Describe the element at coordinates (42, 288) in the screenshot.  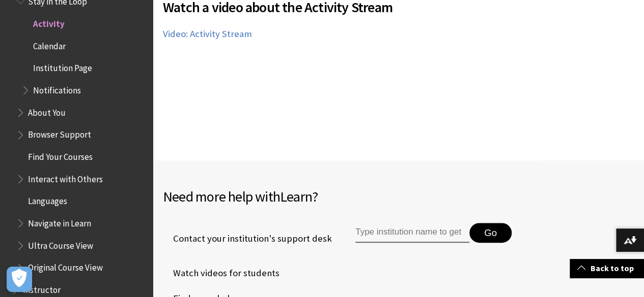
I see `span: Instructor` at that location.